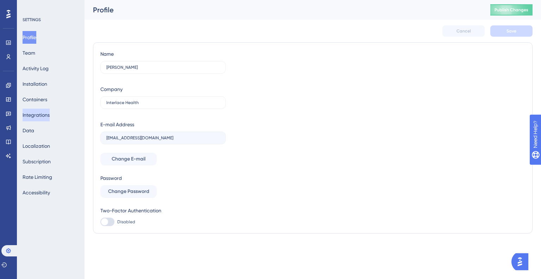  I want to click on input: Company Name, so click(163, 102).